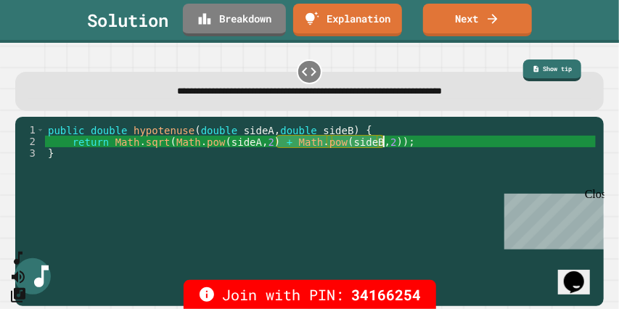  I want to click on div: Solution, so click(128, 20).